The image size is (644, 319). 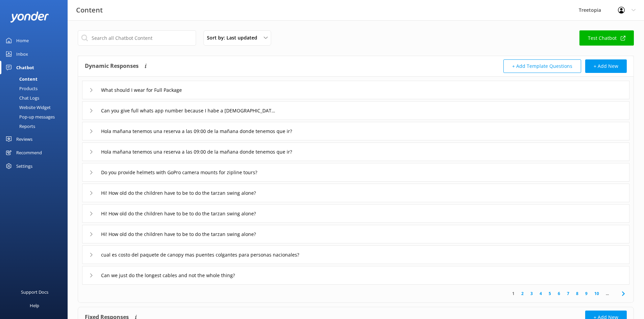 I want to click on div: Home, so click(x=22, y=41).